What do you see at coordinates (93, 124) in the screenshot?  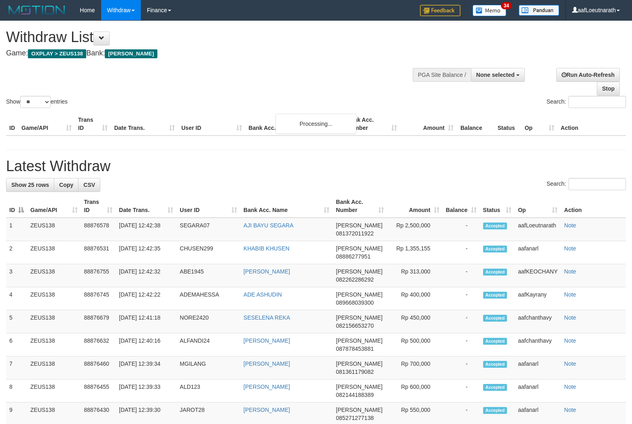 I see `th: Trans ID` at bounding box center [93, 124].